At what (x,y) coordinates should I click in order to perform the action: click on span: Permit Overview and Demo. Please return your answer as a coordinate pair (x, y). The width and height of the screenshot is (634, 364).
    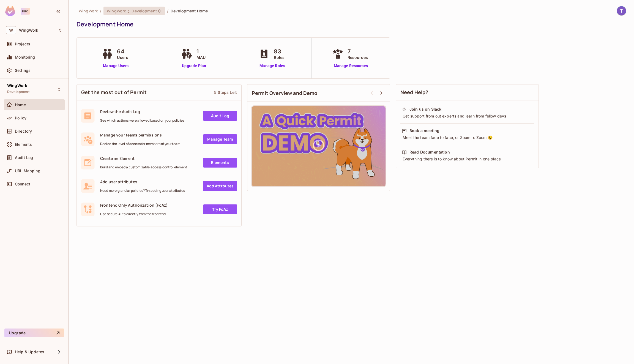
    Looking at the image, I should click on (285, 93).